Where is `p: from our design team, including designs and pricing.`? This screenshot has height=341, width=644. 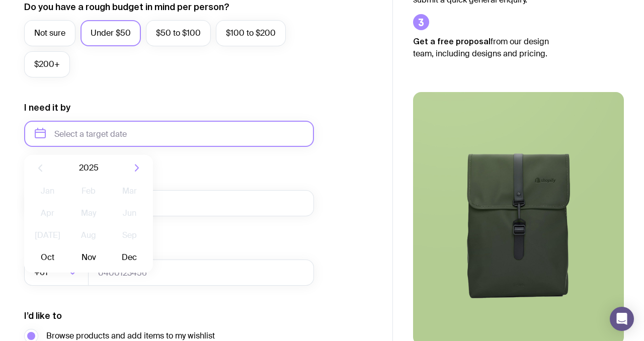 p: from our design team, including designs and pricing. is located at coordinates (488, 47).